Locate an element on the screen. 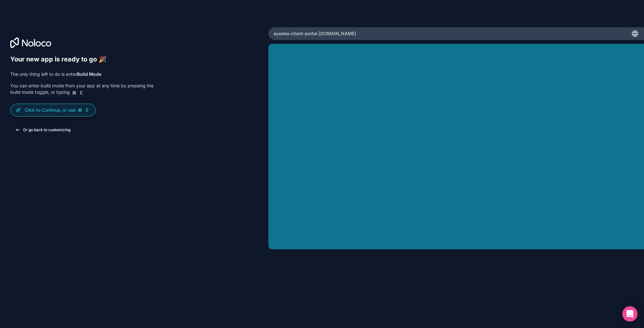  button: Or go back to customizing is located at coordinates (43, 130).